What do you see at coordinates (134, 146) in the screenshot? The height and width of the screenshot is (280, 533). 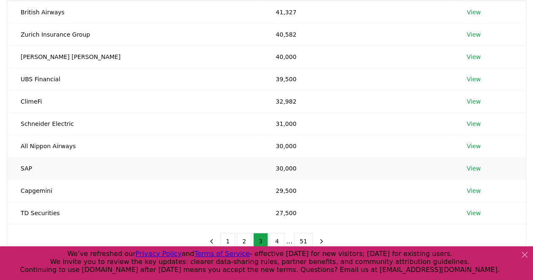 I see `td: All Nippon Airways` at bounding box center [134, 146].